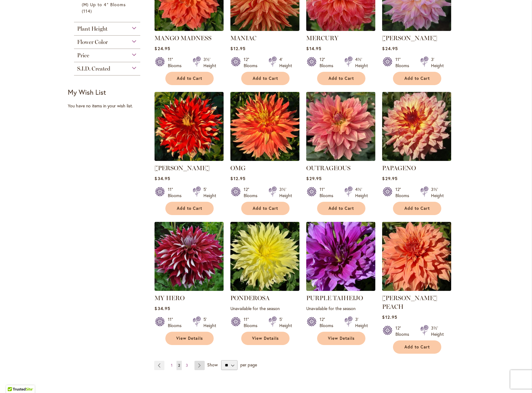  I want to click on div: You have no items in your wish list., so click(109, 106).